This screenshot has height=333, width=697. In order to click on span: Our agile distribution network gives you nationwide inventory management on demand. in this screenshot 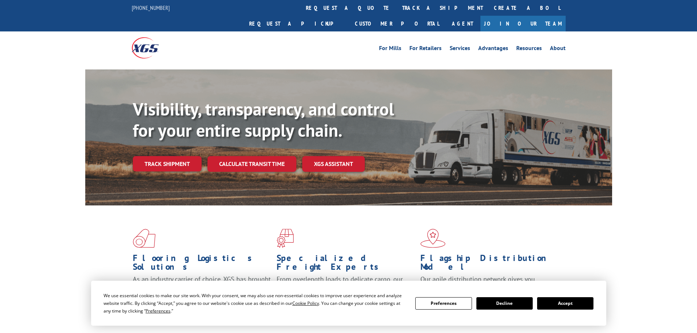, I will do `click(488, 283)`.